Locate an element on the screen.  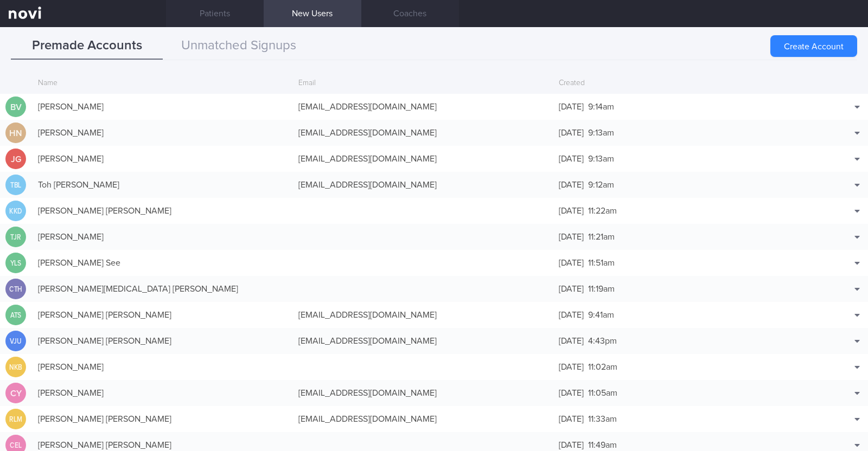
span: 11:19am is located at coordinates (601, 289).